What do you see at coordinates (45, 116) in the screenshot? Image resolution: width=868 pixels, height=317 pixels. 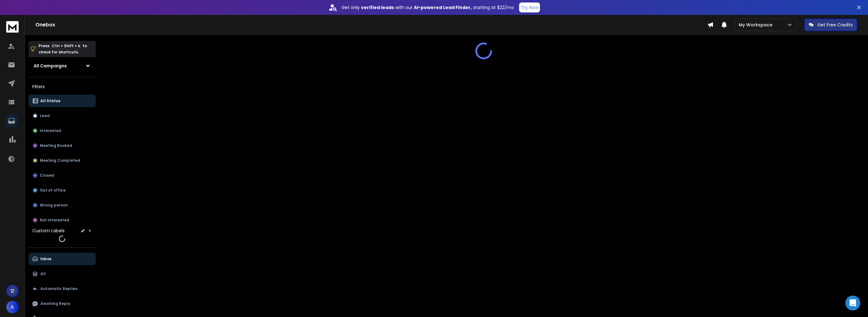 I see `p: Lead` at bounding box center [45, 116].